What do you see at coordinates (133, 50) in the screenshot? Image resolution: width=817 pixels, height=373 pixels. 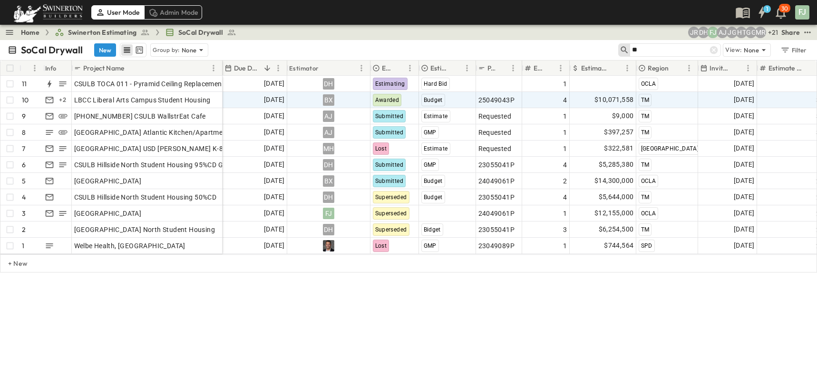 I see `div: table view` at bounding box center [133, 50].